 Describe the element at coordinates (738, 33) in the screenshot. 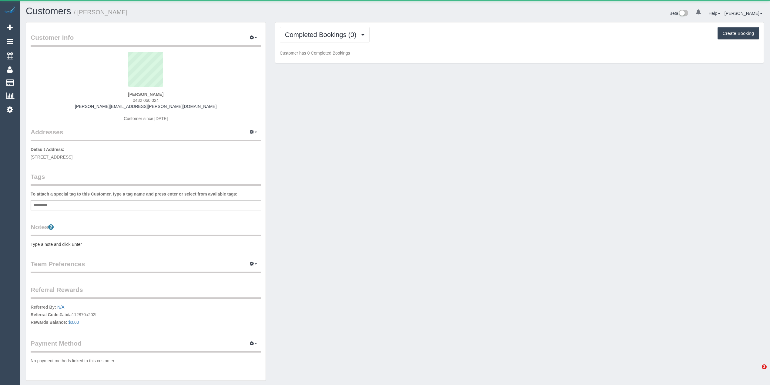

I see `button: Create Booking` at that location.